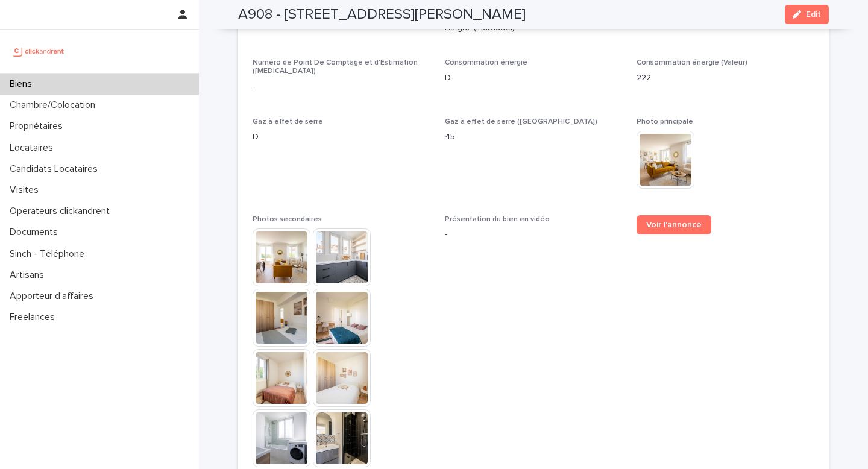  What do you see at coordinates (498, 219) in the screenshot?
I see `span: Présentation du bien en vidéo` at bounding box center [498, 219].